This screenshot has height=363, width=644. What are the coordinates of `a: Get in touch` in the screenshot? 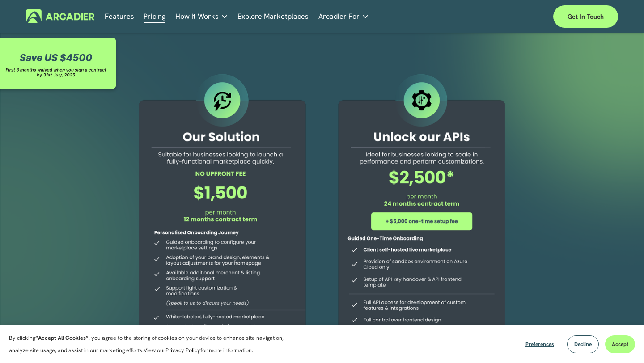 It's located at (586, 17).